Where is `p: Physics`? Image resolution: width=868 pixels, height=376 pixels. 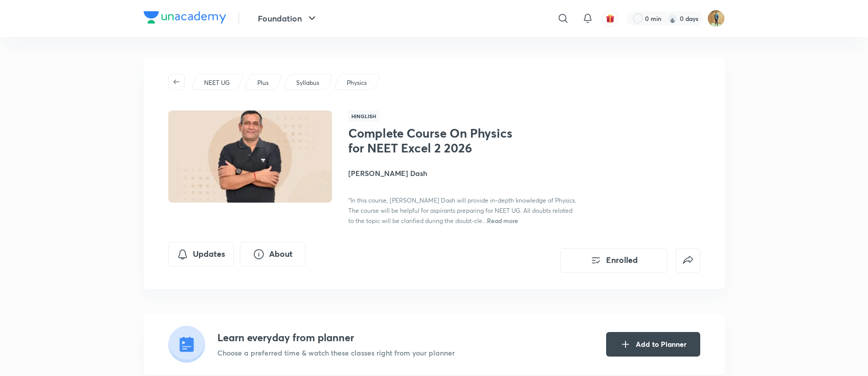 p: Physics is located at coordinates (357, 83).